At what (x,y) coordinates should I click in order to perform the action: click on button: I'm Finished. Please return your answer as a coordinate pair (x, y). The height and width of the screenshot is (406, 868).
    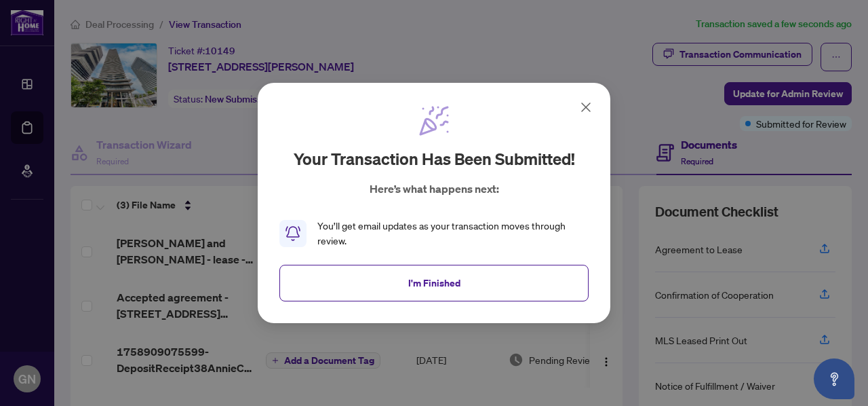
    Looking at the image, I should click on (434, 283).